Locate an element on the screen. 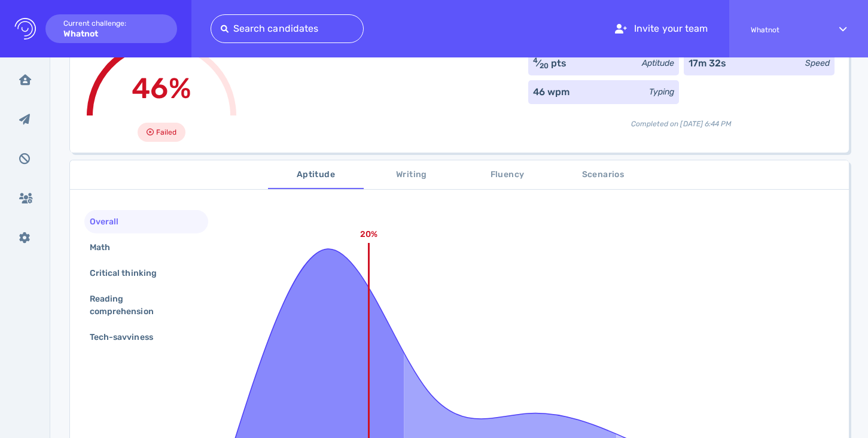 This screenshot has height=438, width=868. span: Aptitude is located at coordinates (316, 174).